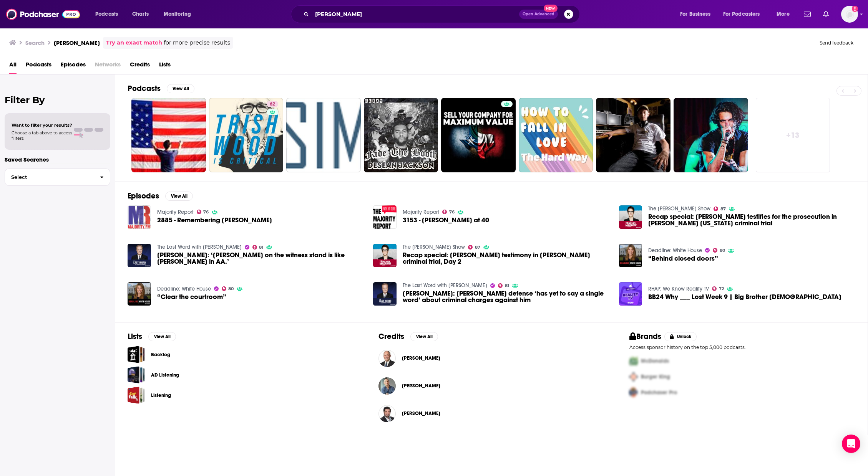 The height and width of the screenshot is (476, 868). Describe the element at coordinates (57, 100) in the screenshot. I see `h2: Filter By` at that location.